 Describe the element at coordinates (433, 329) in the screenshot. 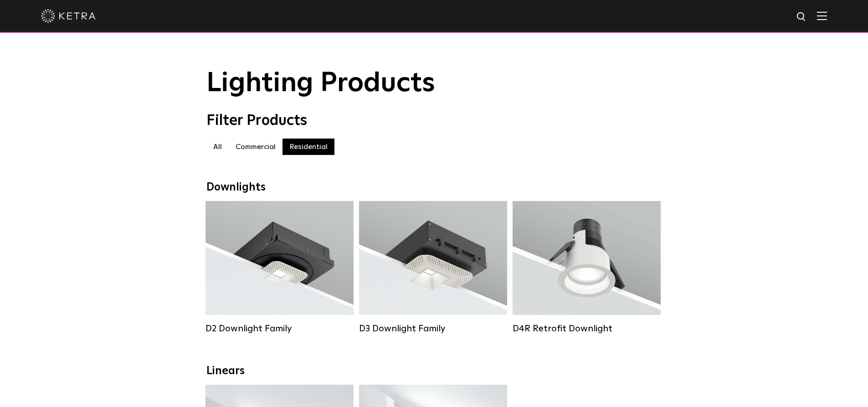

I see `div: D3 Downlight Family` at that location.